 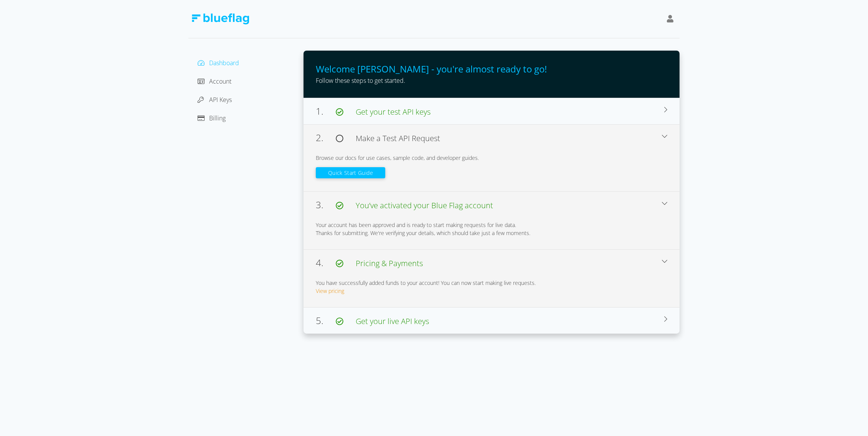 I want to click on span: 5., so click(x=326, y=320).